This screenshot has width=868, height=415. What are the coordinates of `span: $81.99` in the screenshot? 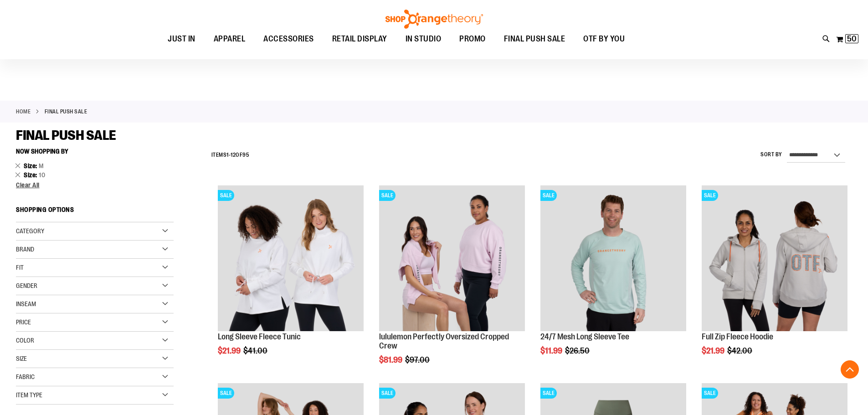 It's located at (391, 360).